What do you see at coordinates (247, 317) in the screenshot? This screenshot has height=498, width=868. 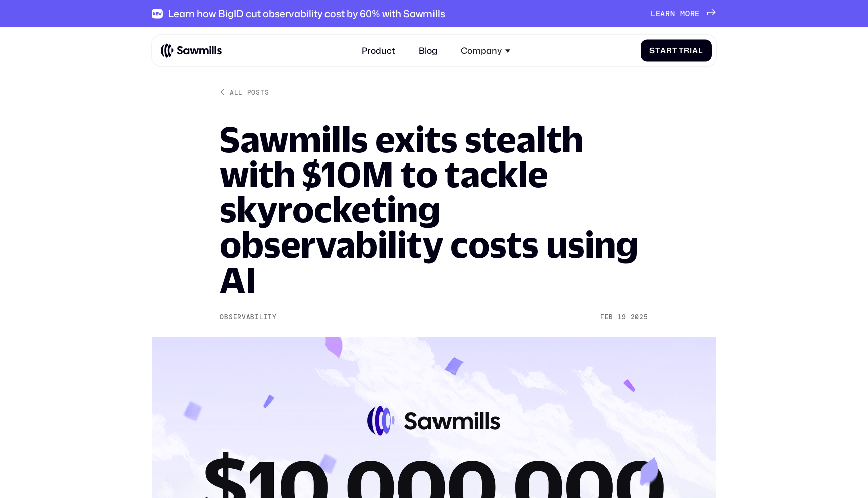 I see `div: Observability` at bounding box center [247, 317].